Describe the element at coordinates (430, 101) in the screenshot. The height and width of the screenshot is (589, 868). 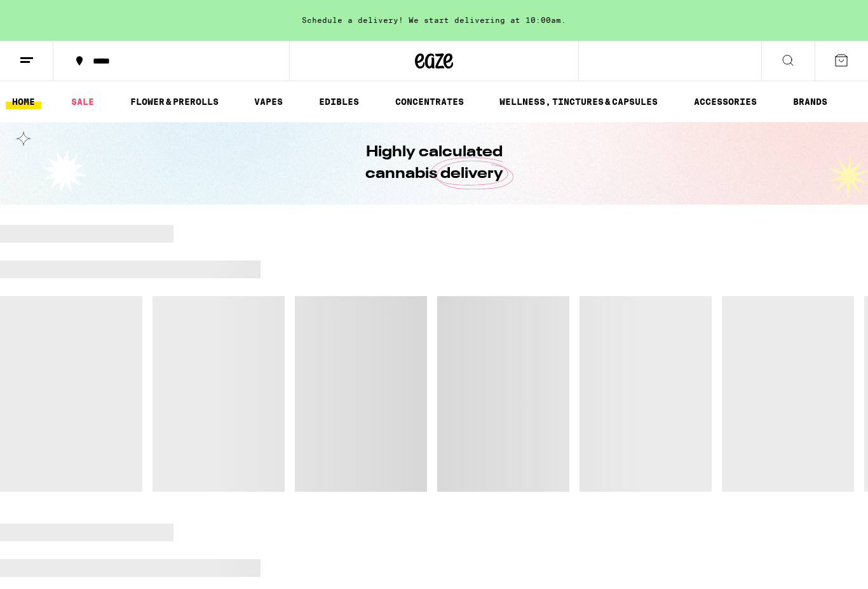
I see `a: CONCENTRATES` at that location.